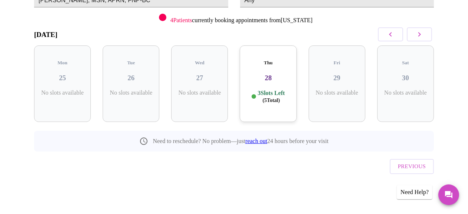  I want to click on span: Previous, so click(411, 167).